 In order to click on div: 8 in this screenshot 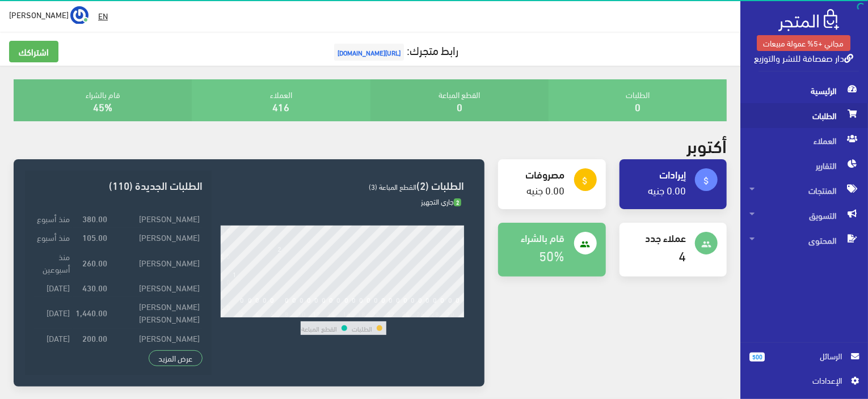, I will do `click(287, 314)`.